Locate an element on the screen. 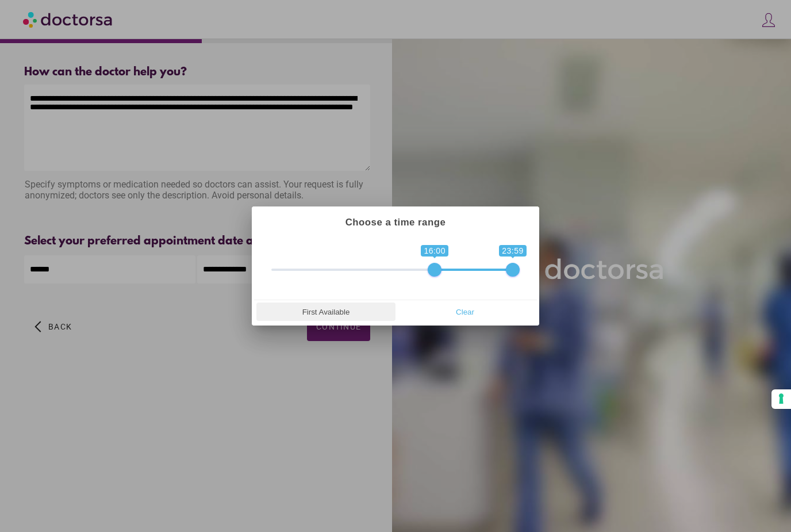 The width and height of the screenshot is (791, 532). button: Your consent preferences for tracking technologies is located at coordinates (781, 400).